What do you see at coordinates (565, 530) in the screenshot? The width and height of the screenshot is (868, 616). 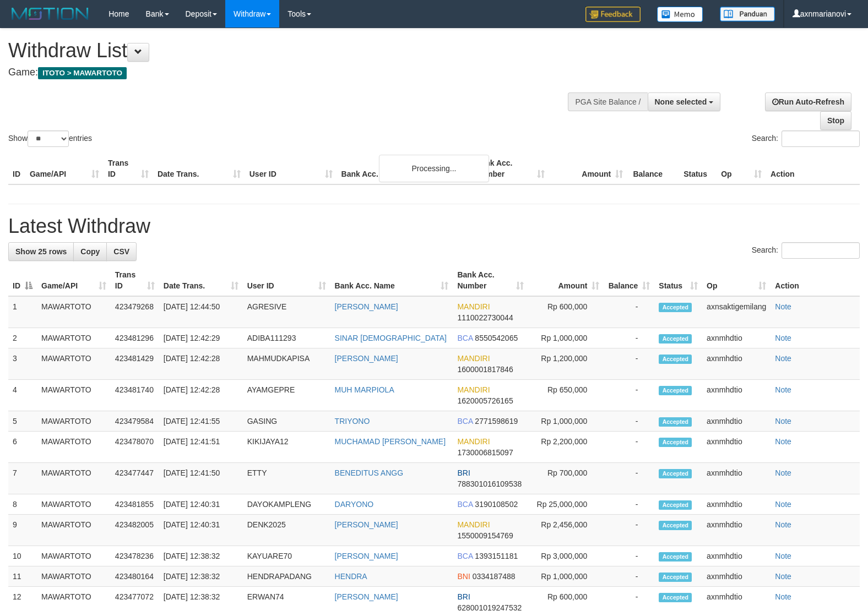 I see `td: Rp 2,456,000` at bounding box center [565, 530].